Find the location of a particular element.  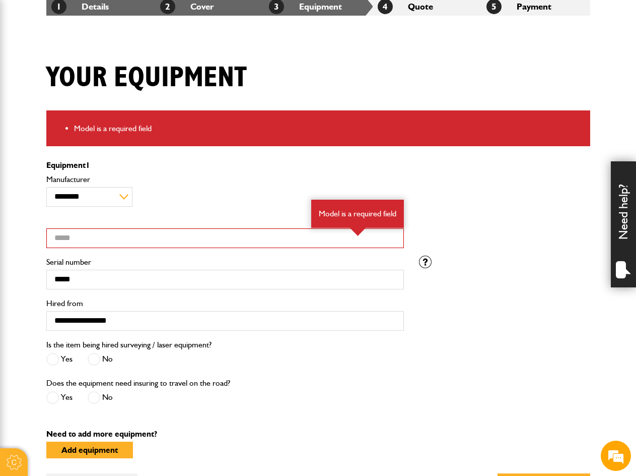

label: Is the item being hired surveying / laser equipment? is located at coordinates (129, 345).